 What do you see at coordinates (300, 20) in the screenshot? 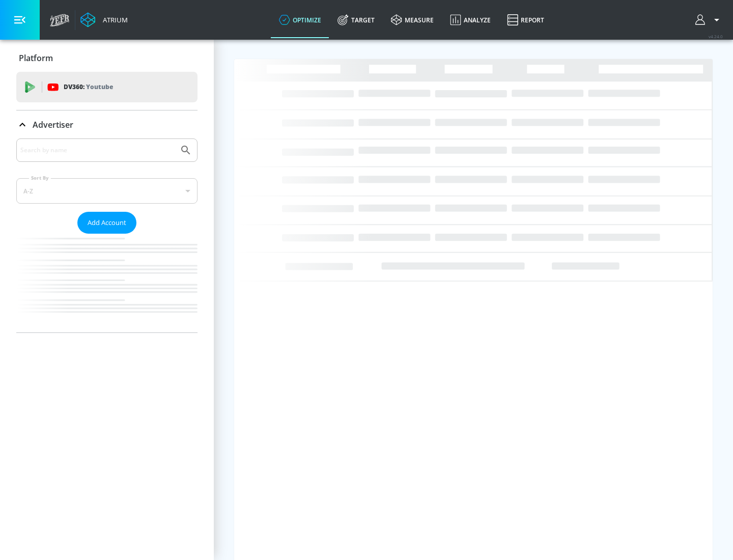
I see `a: optimize` at bounding box center [300, 20].